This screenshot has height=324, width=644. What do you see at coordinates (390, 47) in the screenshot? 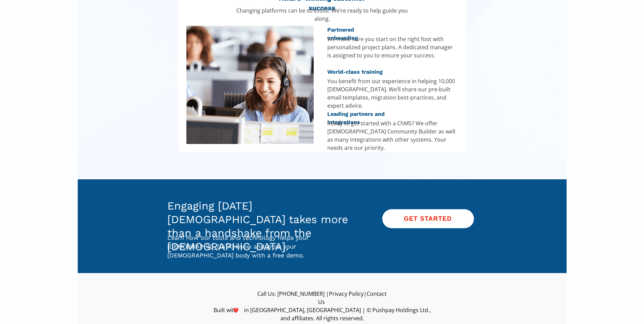
I see `span: We make sure you start on the right foot with personalized project plans. A dedicated manager is ...` at bounding box center [390, 47].